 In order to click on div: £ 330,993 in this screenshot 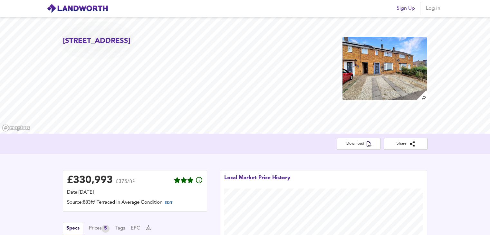, I will do `click(90, 180)`.